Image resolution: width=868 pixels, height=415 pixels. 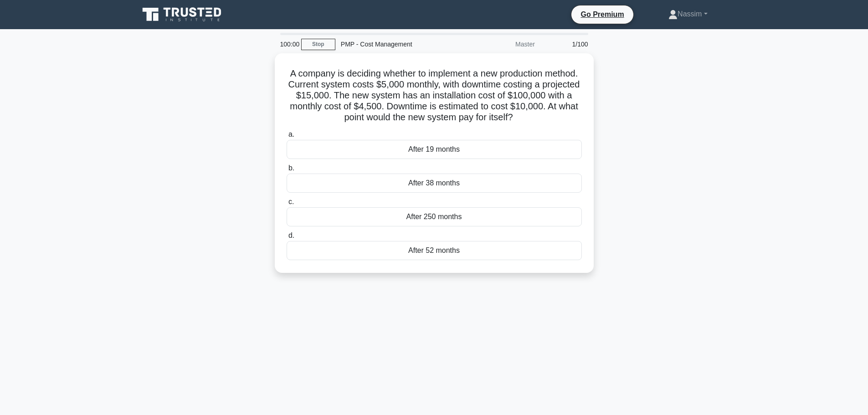 I want to click on div: 100:00, so click(x=288, y=44).